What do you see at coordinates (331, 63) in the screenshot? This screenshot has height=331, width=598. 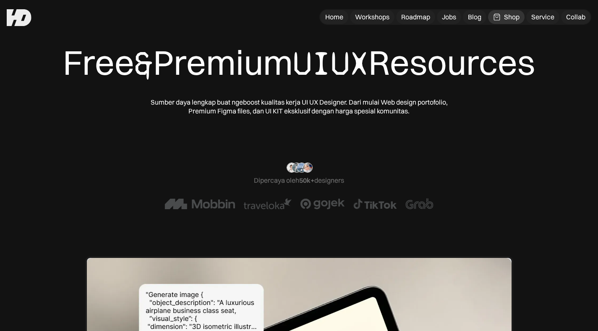 I see `span: UIUX` at bounding box center [331, 63].